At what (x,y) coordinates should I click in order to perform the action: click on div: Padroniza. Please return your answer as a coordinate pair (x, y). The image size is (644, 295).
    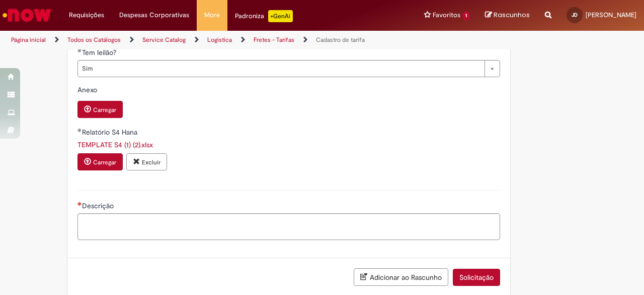
    Looking at the image, I should click on (263, 16).